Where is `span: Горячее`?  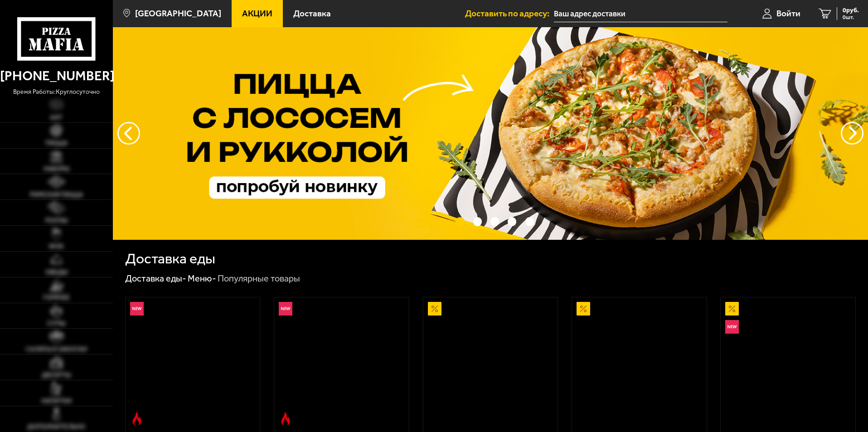 span: Горячее is located at coordinates (56, 298).